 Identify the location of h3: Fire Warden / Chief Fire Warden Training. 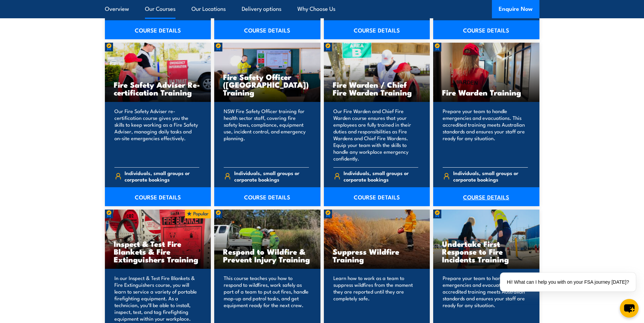
(376, 88).